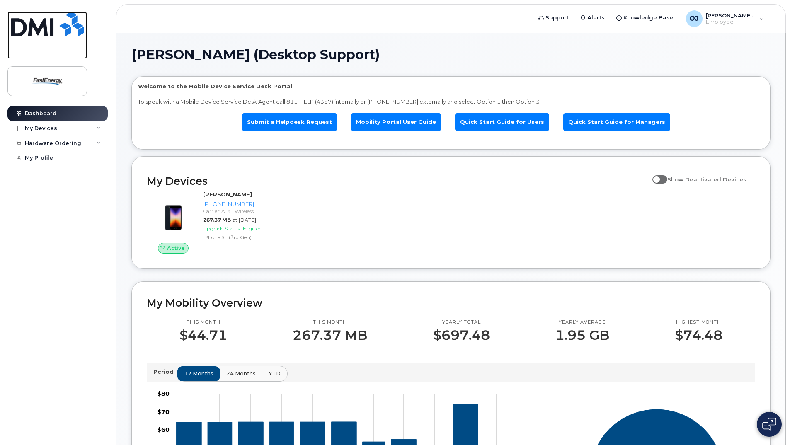  Describe the element at coordinates (707, 179) in the screenshot. I see `span: Show Deactivated Devices` at that location.